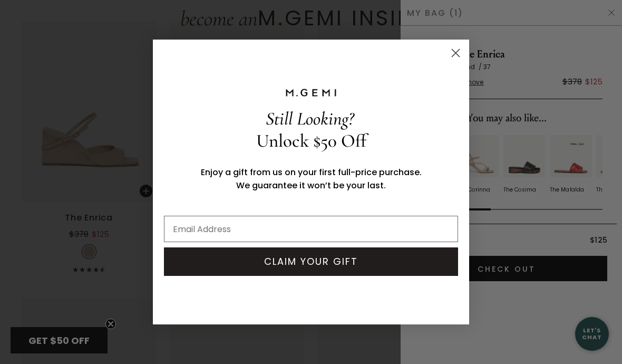  I want to click on span: Enjoy a gift from us on your first full-price purchase. We guarantee it won’t be your last., so click(311, 179).